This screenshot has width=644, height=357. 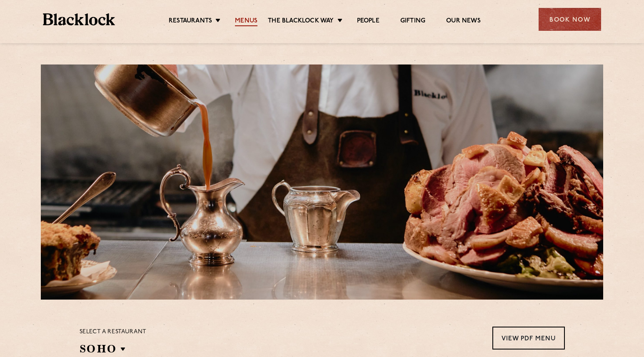 I want to click on a: Menus, so click(x=246, y=22).